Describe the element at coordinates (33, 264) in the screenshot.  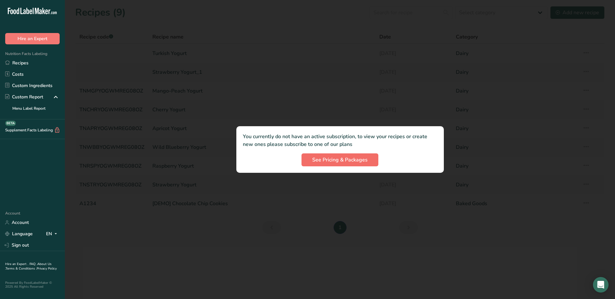
I see `a: FAQ .` at that location.